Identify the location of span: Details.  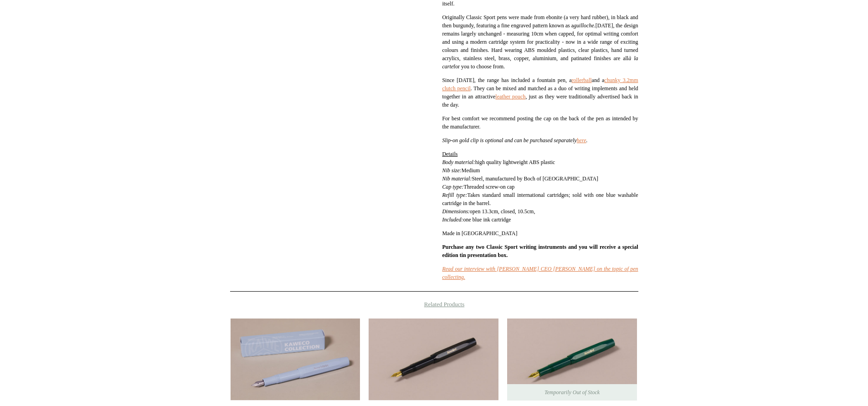
(450, 154).